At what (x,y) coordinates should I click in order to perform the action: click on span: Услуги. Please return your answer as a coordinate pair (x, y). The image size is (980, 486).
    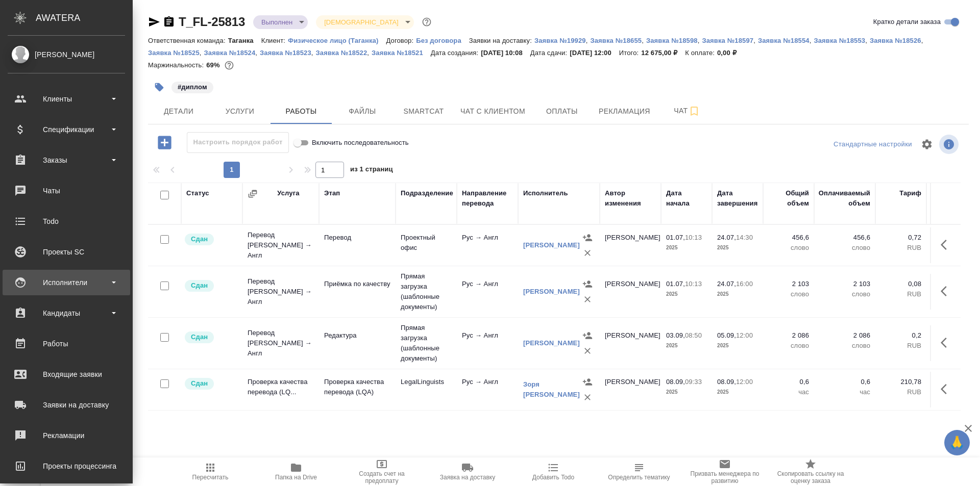
    Looking at the image, I should click on (240, 111).